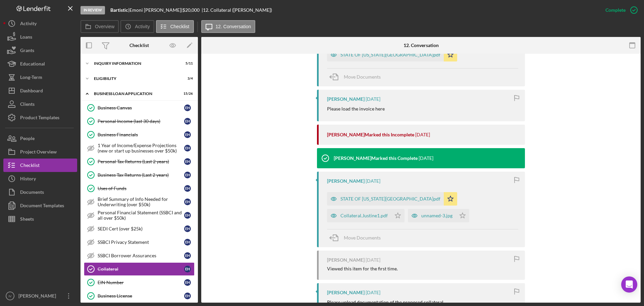 Image resolution: width=644 pixels, height=306 pixels. What do you see at coordinates (135, 79) in the screenshot?
I see `div: ELIGIBILITY` at bounding box center [135, 79].